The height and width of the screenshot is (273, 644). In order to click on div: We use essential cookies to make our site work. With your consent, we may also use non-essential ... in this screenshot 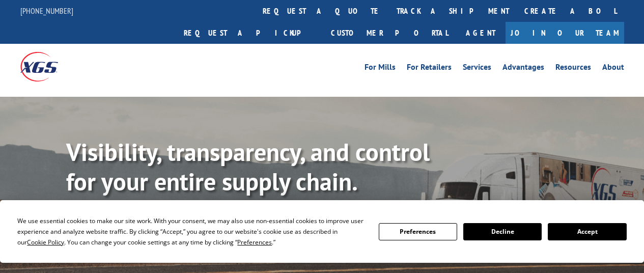, I will do `click(191, 231)`.